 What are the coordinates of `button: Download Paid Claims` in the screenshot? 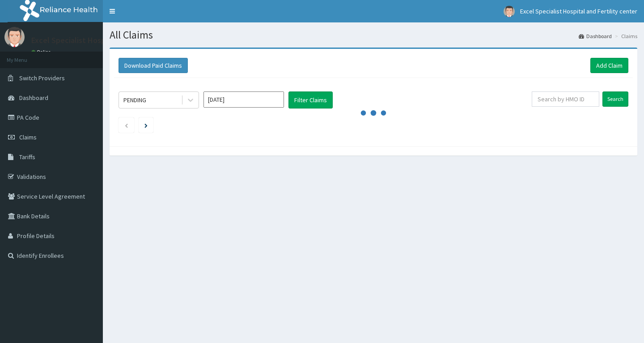 It's located at (153, 66).